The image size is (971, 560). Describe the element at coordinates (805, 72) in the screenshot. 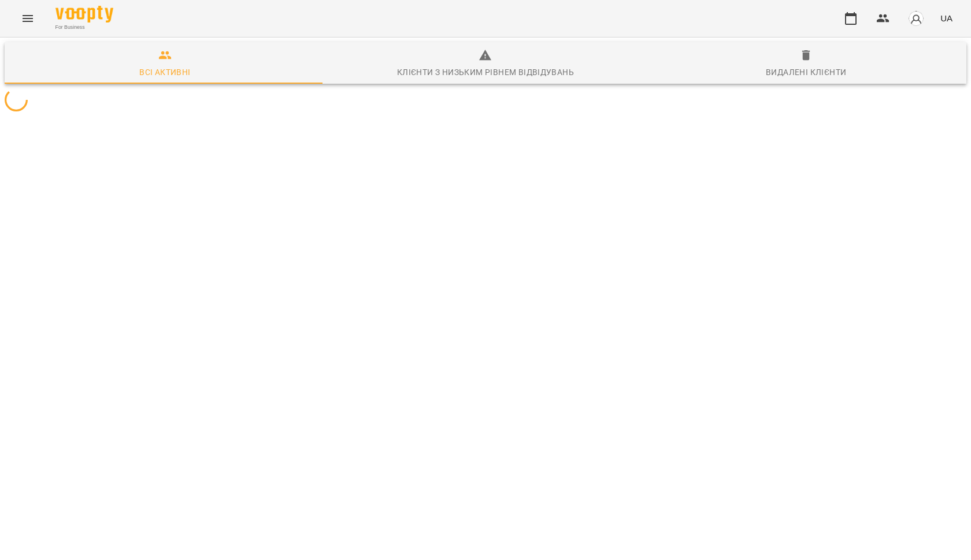

I see `div: Видалені клієнти` at that location.